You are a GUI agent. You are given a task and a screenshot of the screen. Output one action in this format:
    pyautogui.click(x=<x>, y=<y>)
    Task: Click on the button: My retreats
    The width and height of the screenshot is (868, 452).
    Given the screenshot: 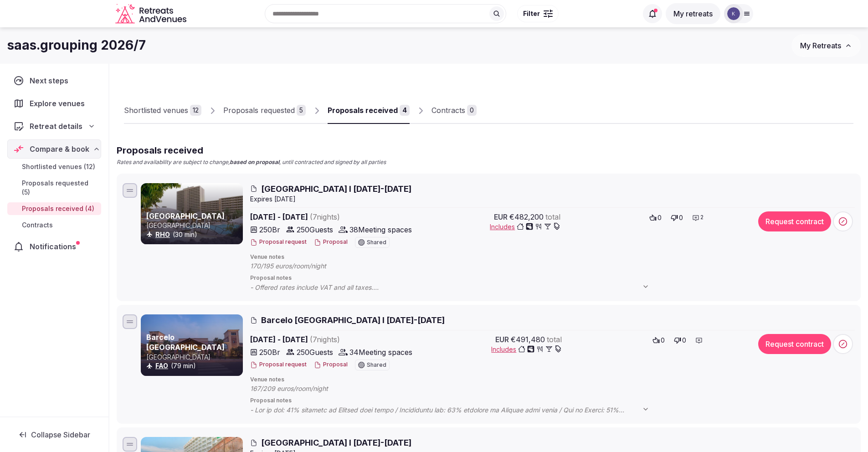 What is the action you would take?
    pyautogui.click(x=693, y=14)
    